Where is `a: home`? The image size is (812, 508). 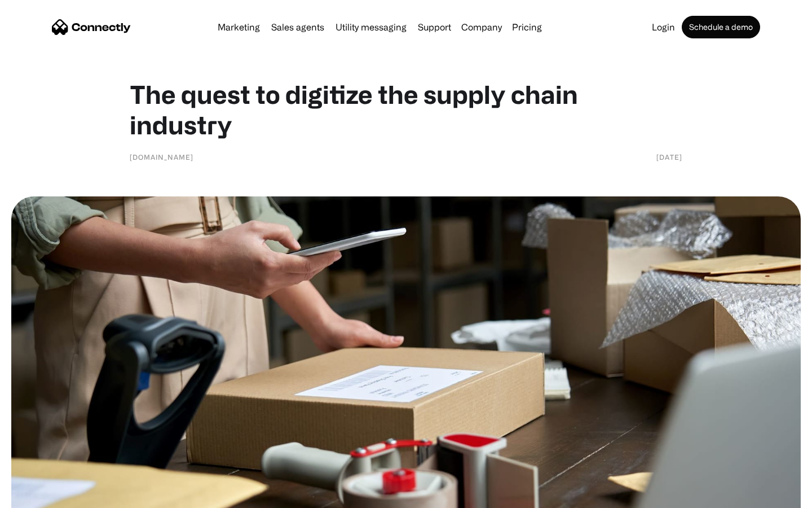 a: home is located at coordinates (91, 27).